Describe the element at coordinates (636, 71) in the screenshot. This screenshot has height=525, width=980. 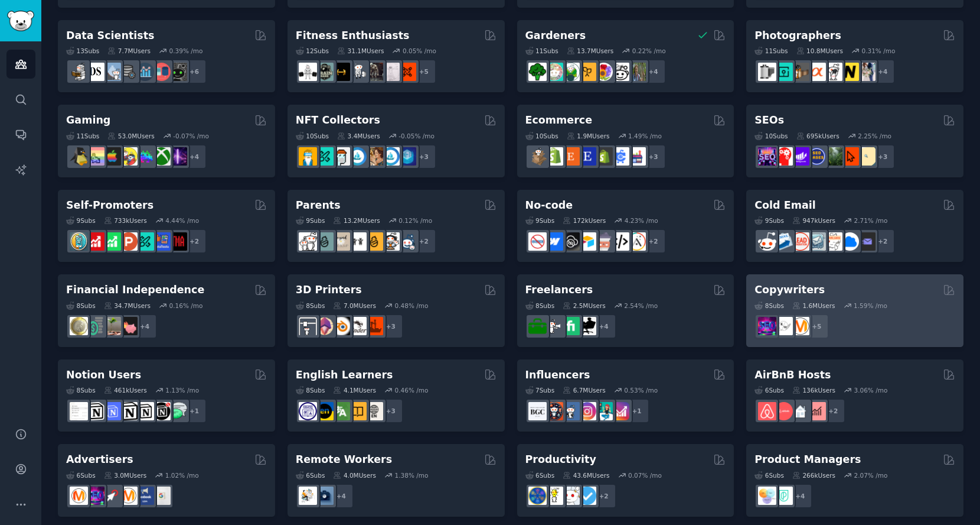
I see `img: GardenersWorld` at that location.